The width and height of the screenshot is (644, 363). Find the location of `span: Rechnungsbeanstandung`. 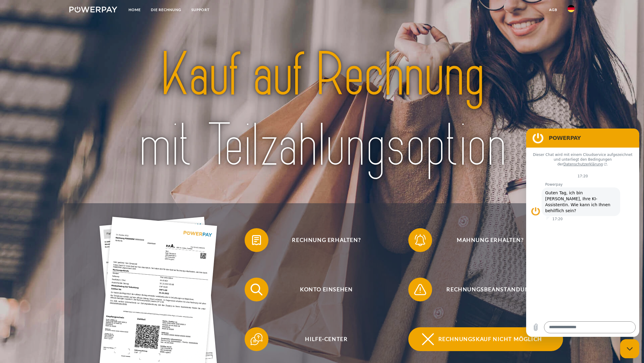

span: Rechnungsbeanstandung is located at coordinates (490, 290).